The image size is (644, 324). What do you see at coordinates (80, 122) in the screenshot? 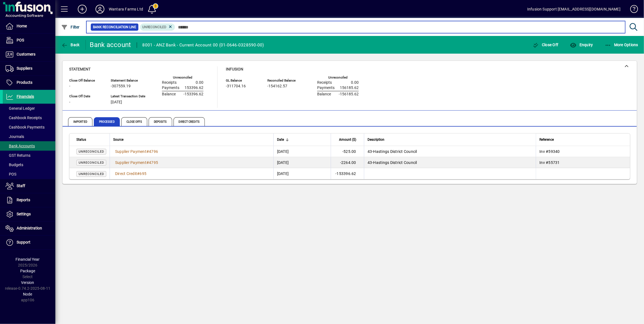
I see `span: Imported` at bounding box center [80, 122].